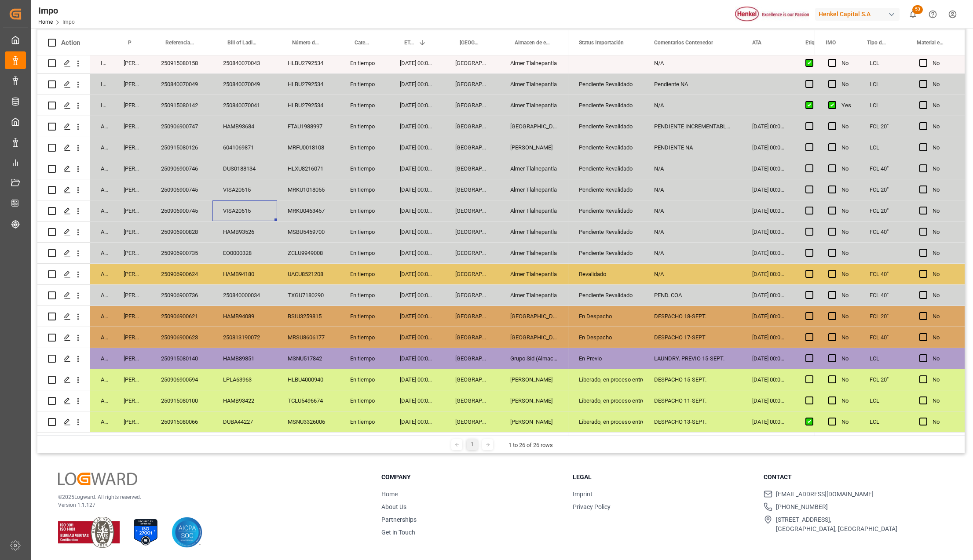 Image resolution: width=973 pixels, height=560 pixels. Describe the element at coordinates (582, 494) in the screenshot. I see `a: Imprint` at that location.